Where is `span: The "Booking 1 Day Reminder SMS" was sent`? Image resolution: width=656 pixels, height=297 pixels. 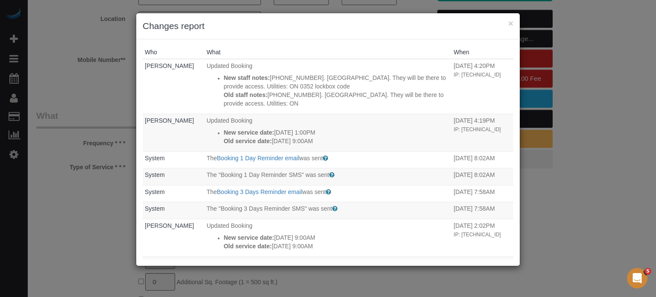 span: The "Booking 1 Day Reminder SMS" was sent is located at coordinates (268, 175).